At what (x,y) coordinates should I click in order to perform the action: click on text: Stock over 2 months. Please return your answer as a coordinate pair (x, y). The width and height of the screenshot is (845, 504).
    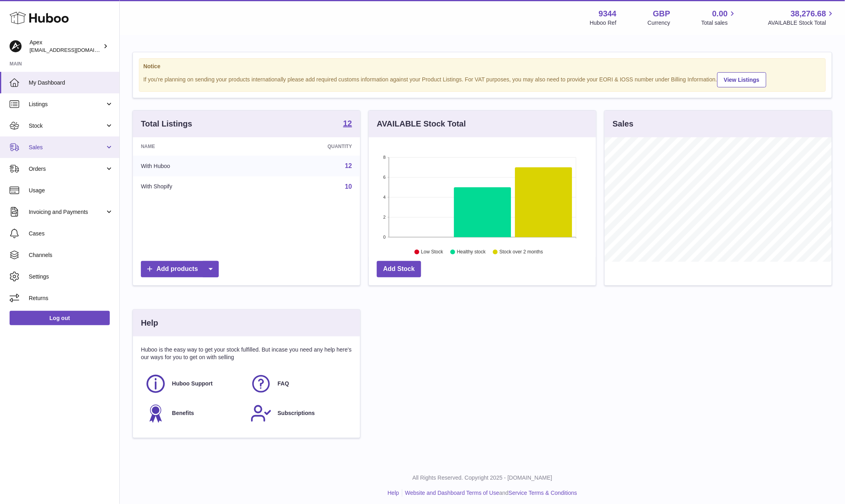
    Looking at the image, I should click on (521, 252).